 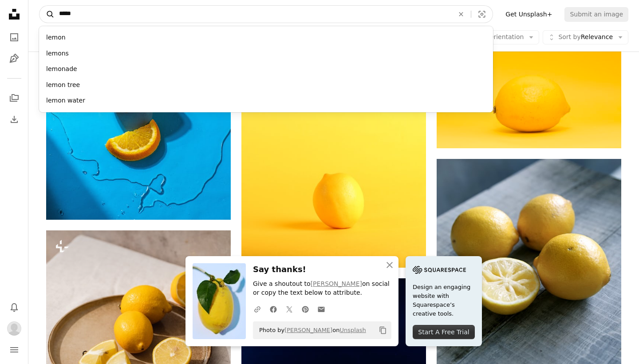 What do you see at coordinates (529, 274) in the screenshot?
I see `a: three yellow lemons beside sliced lemon placed on gray wooden surface` at bounding box center [529, 274].